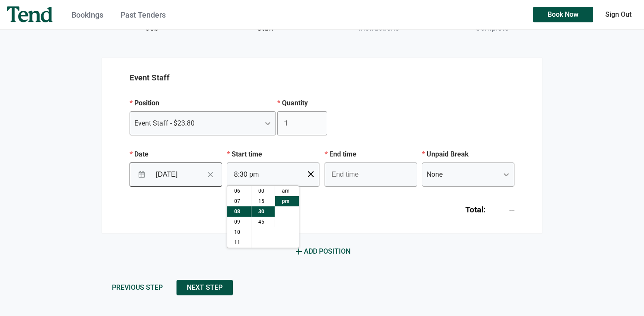 The image size is (644, 316). I want to click on li: 06, so click(239, 191).